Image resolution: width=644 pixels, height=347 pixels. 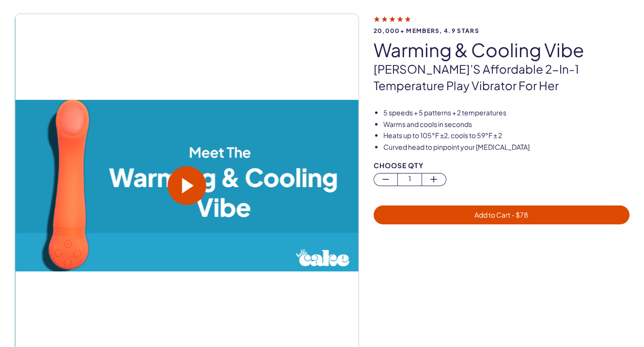 What do you see at coordinates (519, 215) in the screenshot?
I see `span: - $ 78` at bounding box center [519, 215].